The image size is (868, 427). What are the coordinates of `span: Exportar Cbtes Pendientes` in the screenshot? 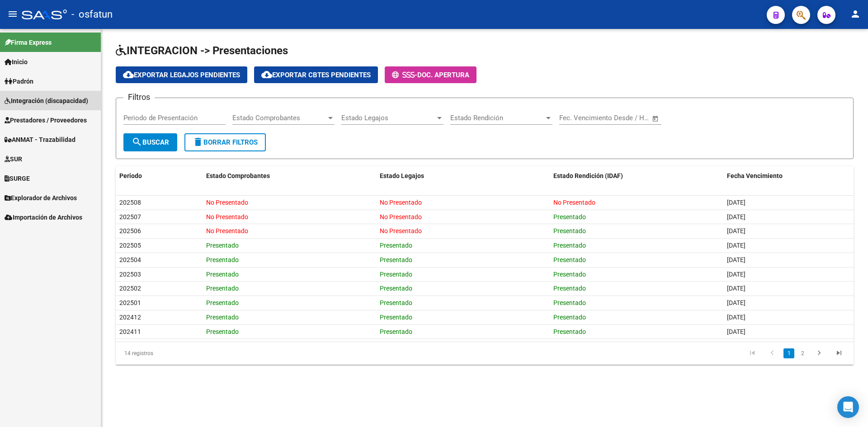 It's located at (316, 75).